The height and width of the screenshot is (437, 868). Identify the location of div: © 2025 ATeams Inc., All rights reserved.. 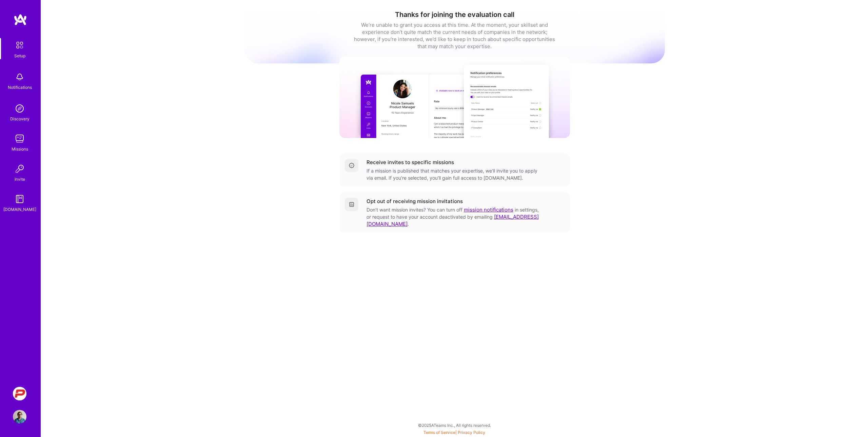
(454, 425).